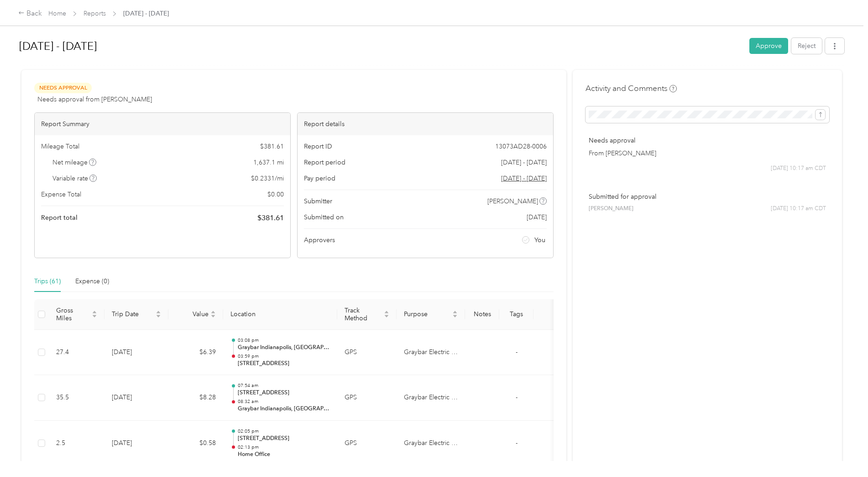 This screenshot has width=868, height=477. I want to click on p: Needs approval, so click(707, 141).